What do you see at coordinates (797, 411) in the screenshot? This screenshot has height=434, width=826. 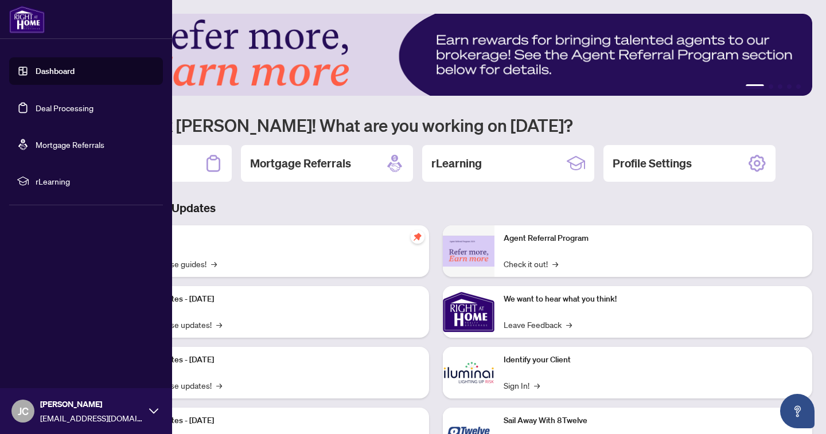 I see `button: Open asap` at bounding box center [797, 411].